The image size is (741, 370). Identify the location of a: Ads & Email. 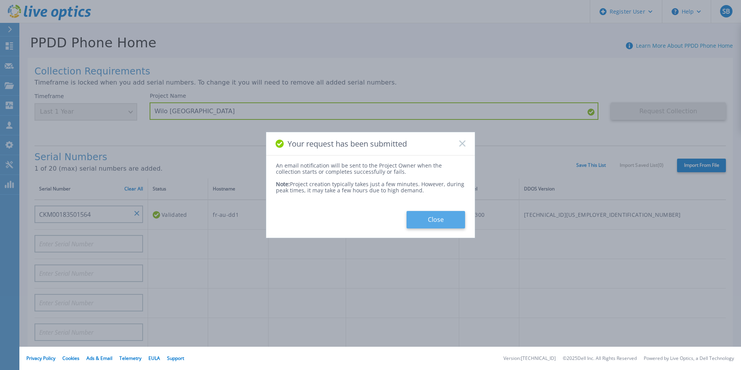
(99, 358).